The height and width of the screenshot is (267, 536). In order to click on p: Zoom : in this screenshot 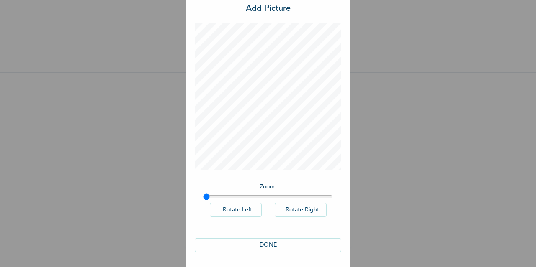, I will do `click(268, 187)`.